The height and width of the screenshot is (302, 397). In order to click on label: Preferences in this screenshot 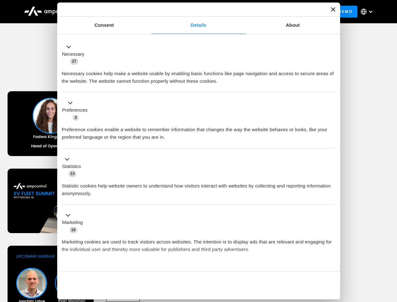, I will do `click(75, 110)`.